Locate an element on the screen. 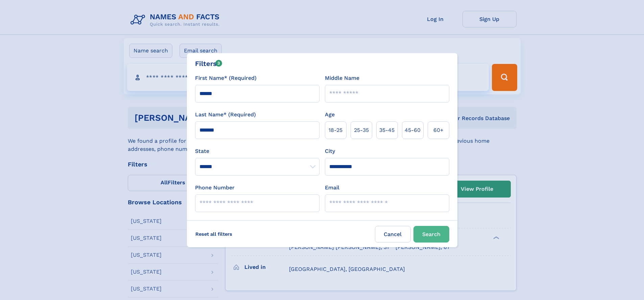 This screenshot has height=300, width=644. label: Age is located at coordinates (329, 115).